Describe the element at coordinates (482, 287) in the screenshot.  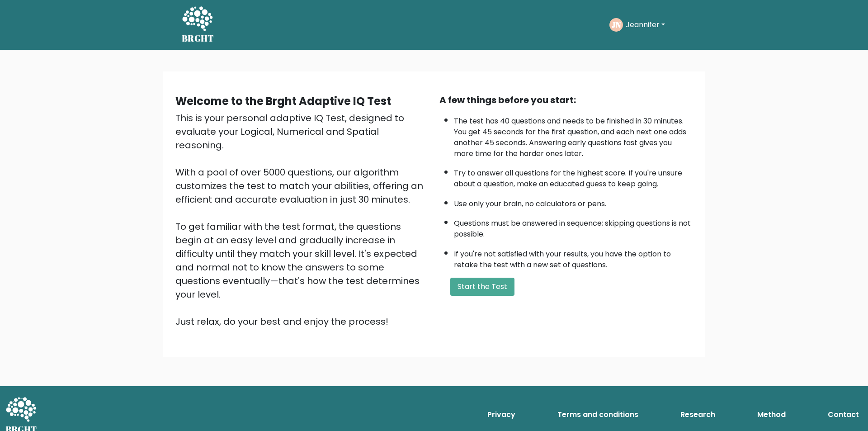
I see `button: Start the Test` at that location.